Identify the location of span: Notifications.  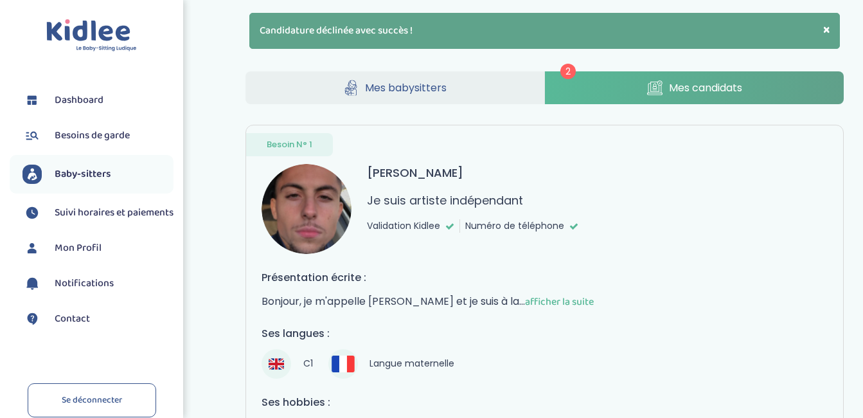
(84, 283).